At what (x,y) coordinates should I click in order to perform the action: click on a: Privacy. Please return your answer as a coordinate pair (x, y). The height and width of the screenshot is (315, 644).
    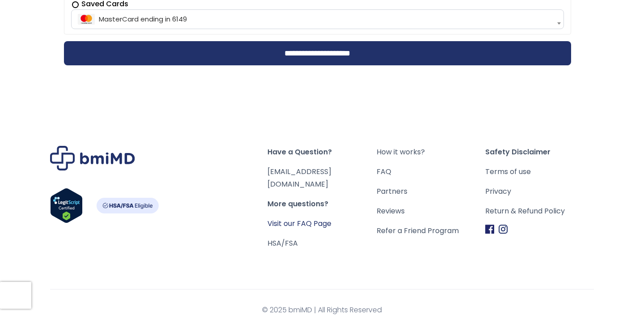
    Looking at the image, I should click on (540, 192).